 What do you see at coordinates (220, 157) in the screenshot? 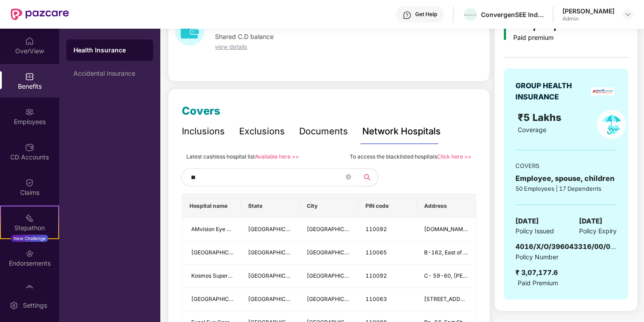
I see `span: Latest cashless hospital list` at bounding box center [220, 157].